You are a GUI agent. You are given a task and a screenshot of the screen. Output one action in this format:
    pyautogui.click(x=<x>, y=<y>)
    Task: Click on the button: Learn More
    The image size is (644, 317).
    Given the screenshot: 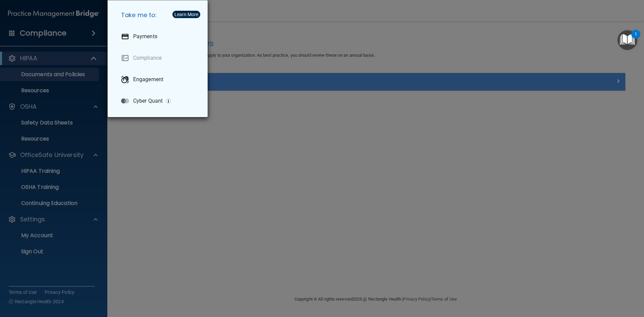 What is the action you would take?
    pyautogui.click(x=186, y=14)
    